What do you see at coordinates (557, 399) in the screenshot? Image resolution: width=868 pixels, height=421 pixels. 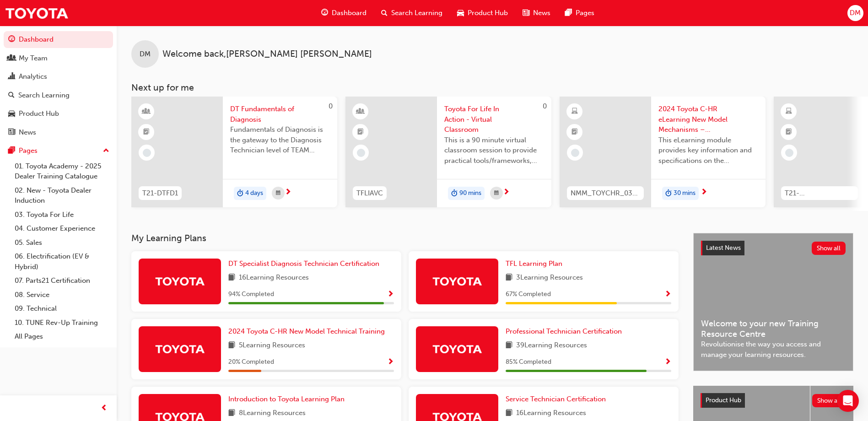 I see `a: Service Technician Certification` at bounding box center [557, 399].